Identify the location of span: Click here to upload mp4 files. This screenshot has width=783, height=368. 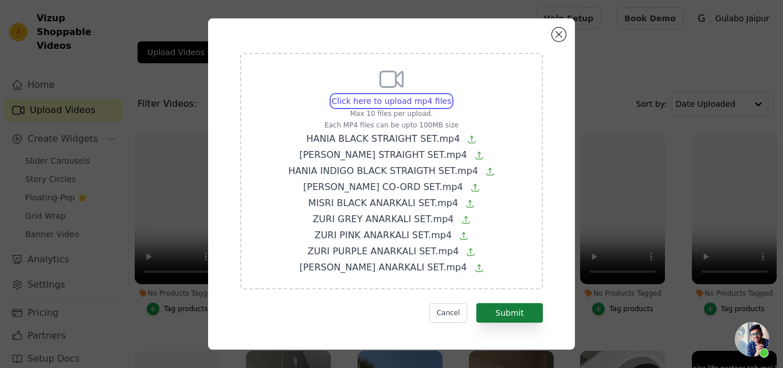
(392, 101).